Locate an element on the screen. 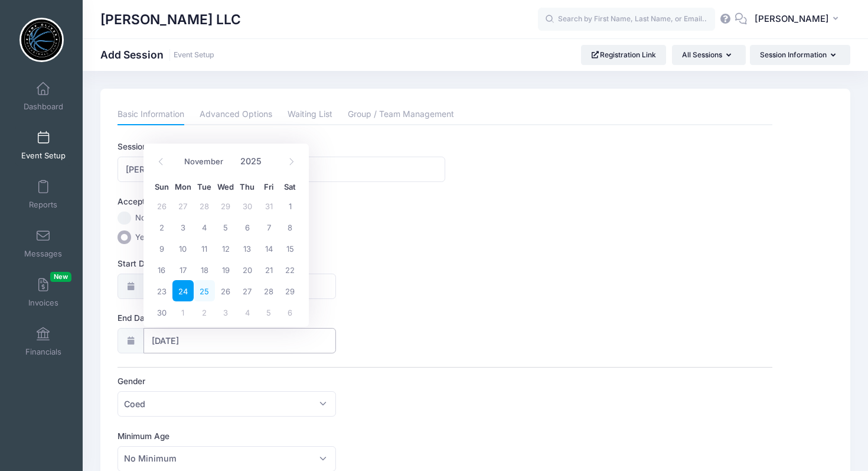  span: October 27, 2025 is located at coordinates (183, 206).